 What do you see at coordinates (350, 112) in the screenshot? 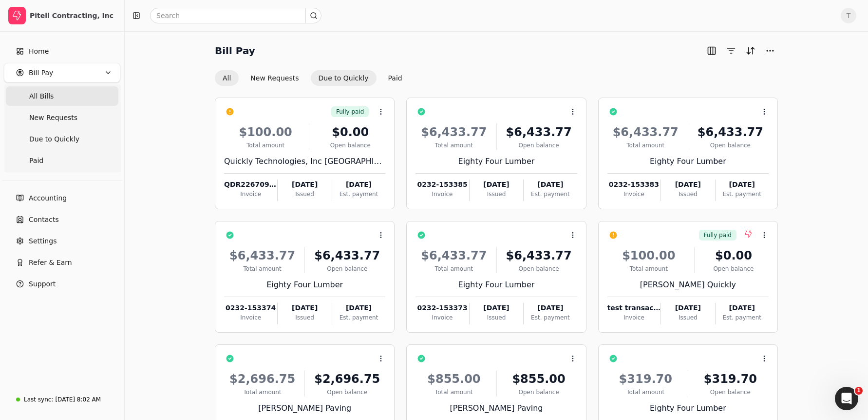
I see `span: Fully paid` at bounding box center [350, 112].